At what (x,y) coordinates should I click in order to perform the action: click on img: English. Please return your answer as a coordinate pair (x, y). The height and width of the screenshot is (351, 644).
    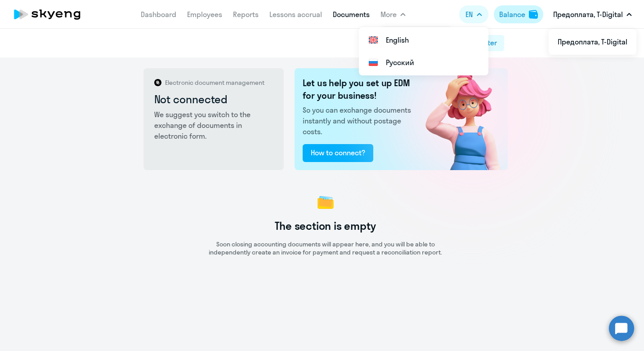
    Looking at the image, I should click on (373, 40).